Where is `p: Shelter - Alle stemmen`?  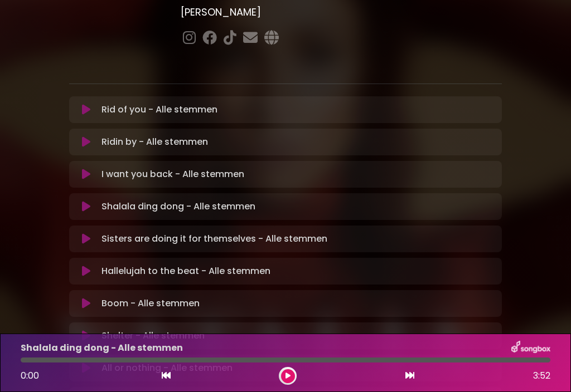 p: Shelter - Alle stemmen is located at coordinates (153, 336).